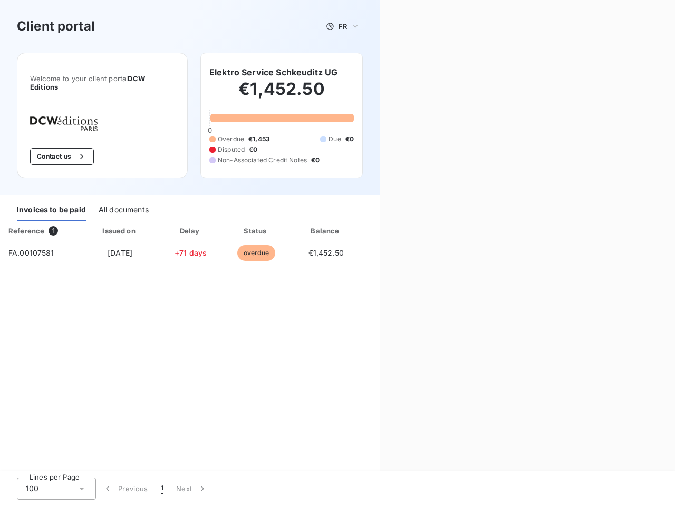 The width and height of the screenshot is (675, 506). What do you see at coordinates (273, 72) in the screenshot?
I see `h6: Elektro Service Schkeuditz UG` at bounding box center [273, 72].